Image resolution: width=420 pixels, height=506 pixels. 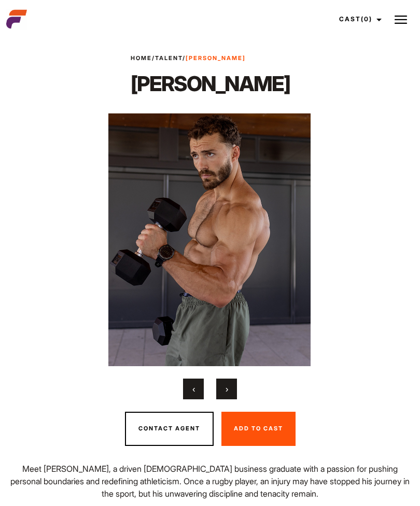 What do you see at coordinates (258, 429) in the screenshot?
I see `button: Add To Cast` at bounding box center [258, 429].